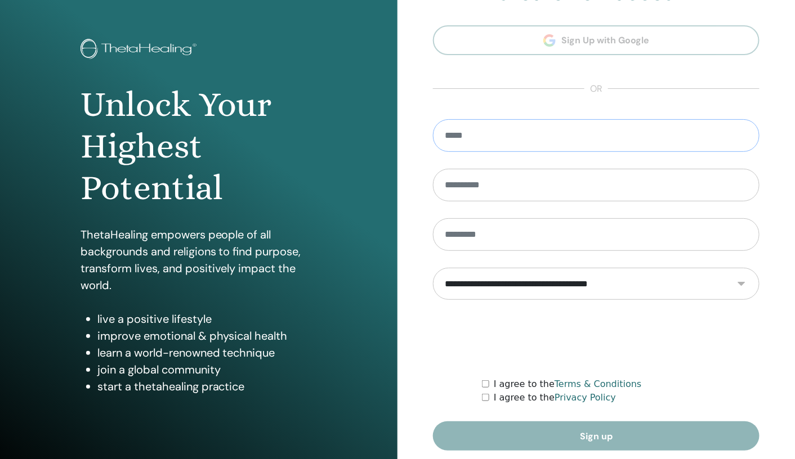  What do you see at coordinates (585, 397) in the screenshot?
I see `a: Privacy Policy` at bounding box center [585, 397].